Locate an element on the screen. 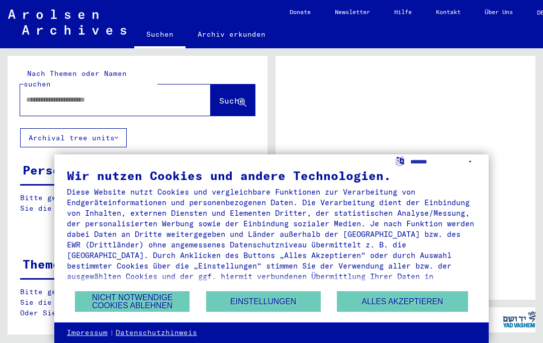 The height and width of the screenshot is (343, 543). img: yv_logo.png is located at coordinates (519, 319).